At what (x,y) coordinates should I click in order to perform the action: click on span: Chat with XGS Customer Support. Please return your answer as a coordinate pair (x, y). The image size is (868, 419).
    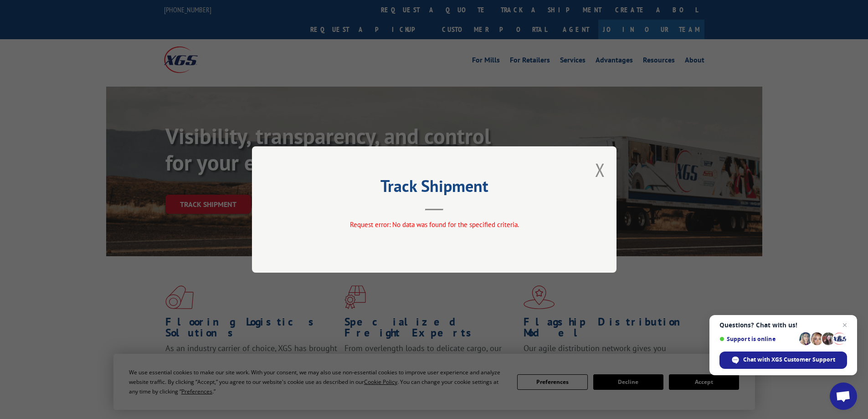
    Looking at the image, I should click on (789, 360).